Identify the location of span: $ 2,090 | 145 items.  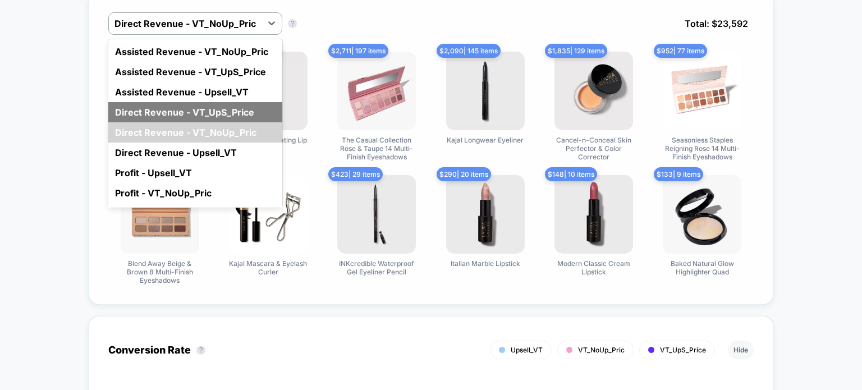
(469, 51).